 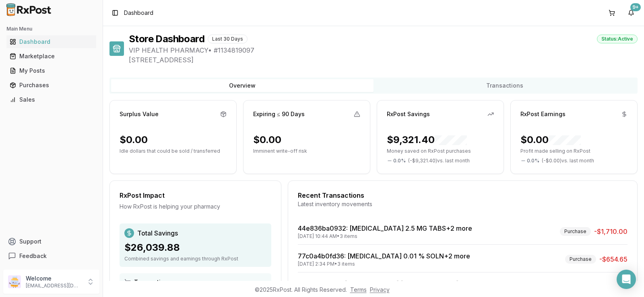 I want to click on p: Profit made selling on RxPost, so click(x=574, y=151).